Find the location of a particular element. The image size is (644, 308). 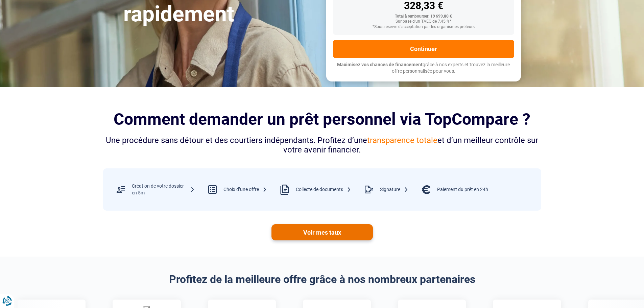

h2: Profitez de la meilleure offre grâce à nos nombreux partenaires is located at coordinates (322, 279).